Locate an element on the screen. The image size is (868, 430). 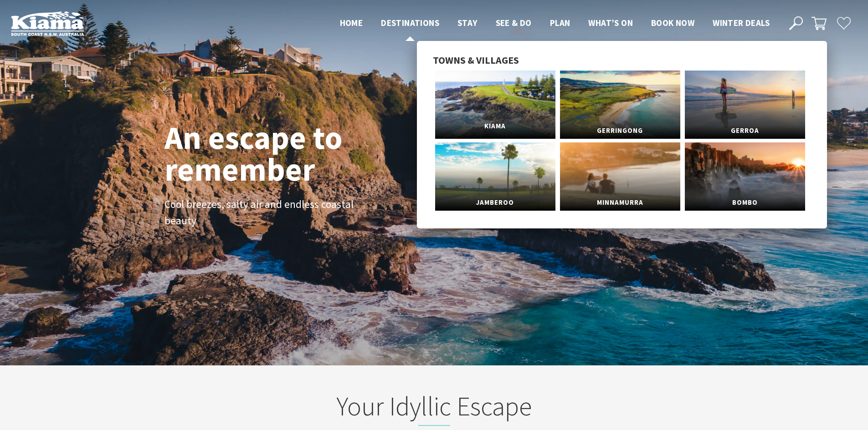
h2: Your Idyllic Escape is located at coordinates (434, 409).